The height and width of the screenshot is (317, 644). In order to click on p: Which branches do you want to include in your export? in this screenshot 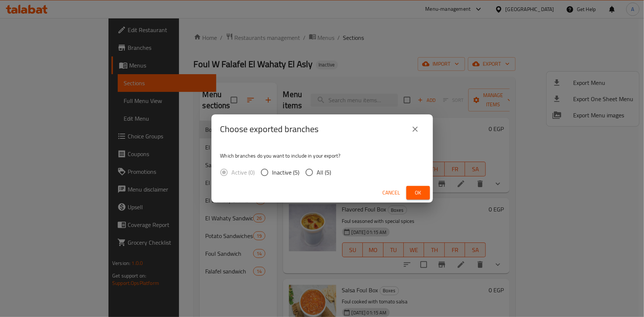, I will do `click(322, 155)`.